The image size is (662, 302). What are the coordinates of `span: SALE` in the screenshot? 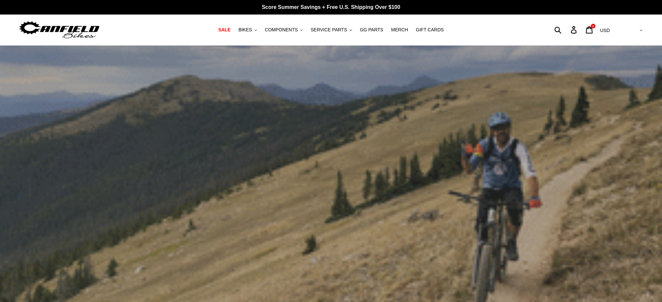 It's located at (224, 30).